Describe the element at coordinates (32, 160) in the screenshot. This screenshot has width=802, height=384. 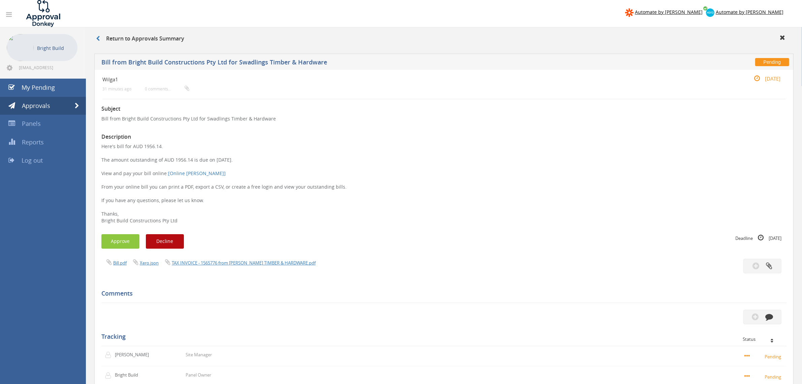
I see `span: Log out` at that location.